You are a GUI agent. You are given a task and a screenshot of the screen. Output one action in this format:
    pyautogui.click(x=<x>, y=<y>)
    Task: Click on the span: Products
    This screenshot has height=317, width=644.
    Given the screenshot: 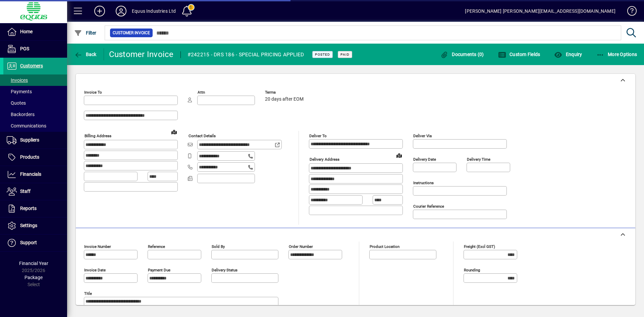 What is the action you would take?
    pyautogui.click(x=30, y=157)
    